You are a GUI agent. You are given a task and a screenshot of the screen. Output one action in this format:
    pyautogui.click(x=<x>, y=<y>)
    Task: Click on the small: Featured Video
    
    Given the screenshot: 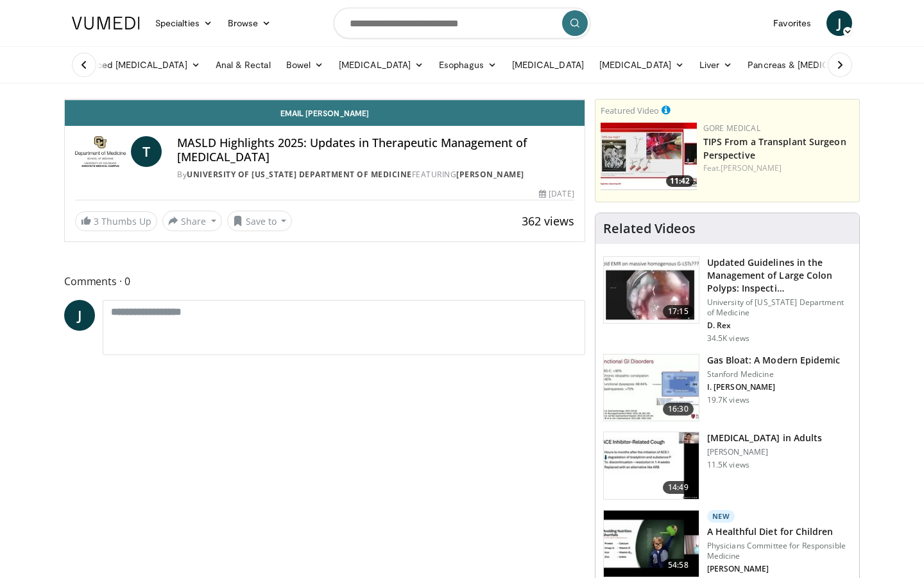 What is the action you would take?
    pyautogui.click(x=629, y=110)
    